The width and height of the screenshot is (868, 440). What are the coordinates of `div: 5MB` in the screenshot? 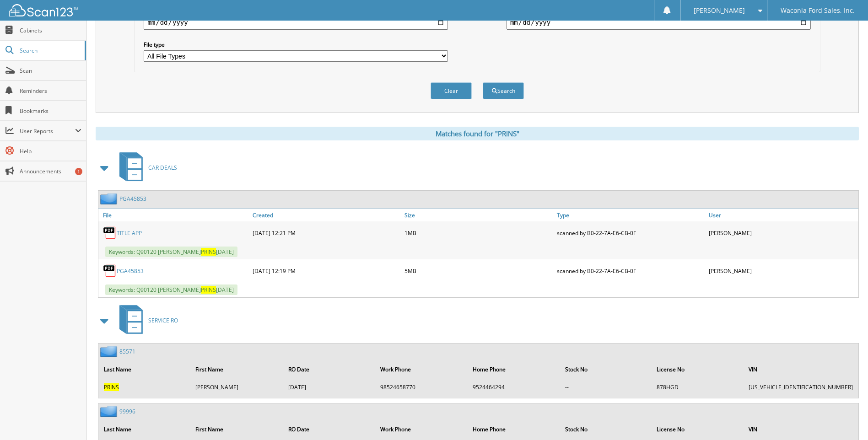 It's located at (479, 271).